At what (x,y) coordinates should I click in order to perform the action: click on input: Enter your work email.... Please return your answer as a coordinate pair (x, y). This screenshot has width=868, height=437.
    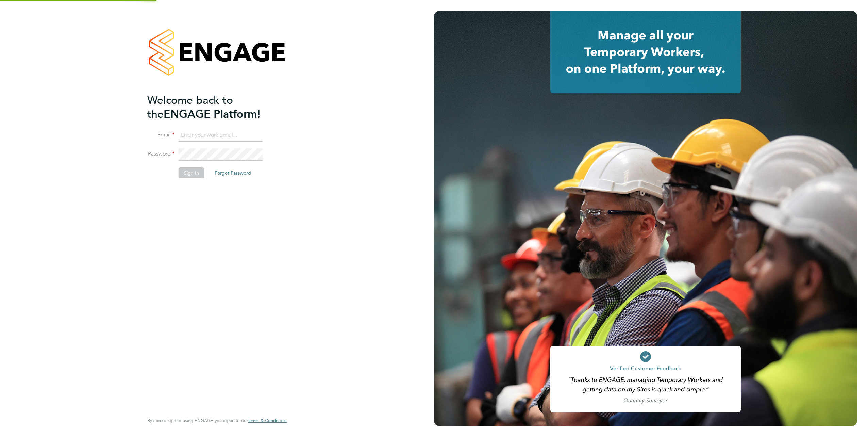
    Looking at the image, I should click on (220, 135).